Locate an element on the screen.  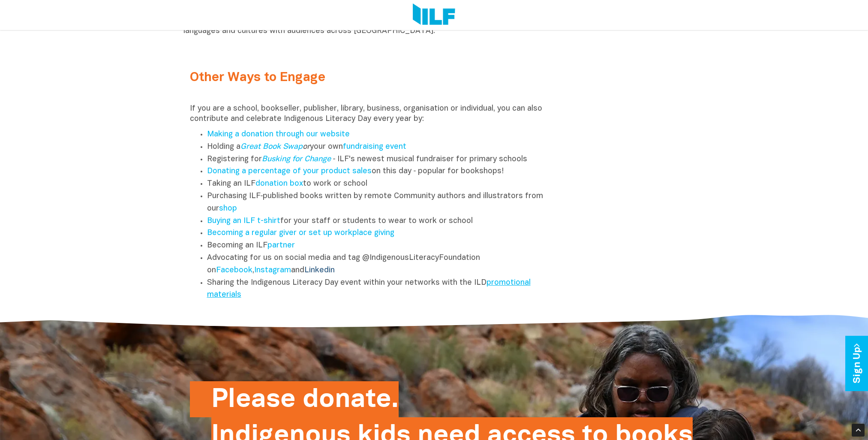
a: Donating a percentage of your product sales is located at coordinates (289, 171).